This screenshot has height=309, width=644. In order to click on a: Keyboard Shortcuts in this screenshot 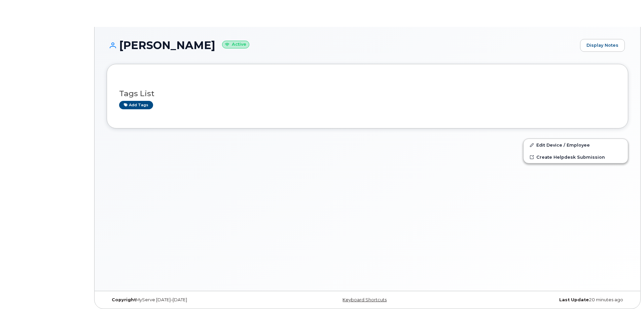, I will do `click(364, 300)`.